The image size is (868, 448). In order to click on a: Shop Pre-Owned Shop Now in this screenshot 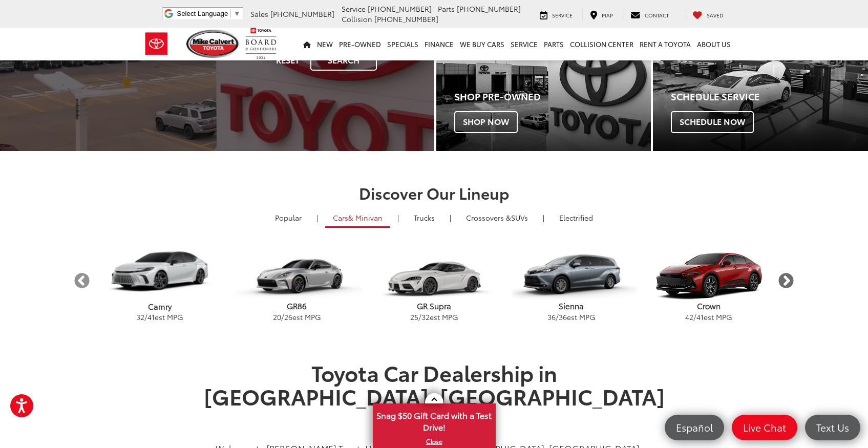, I will do `click(544, 76)`.